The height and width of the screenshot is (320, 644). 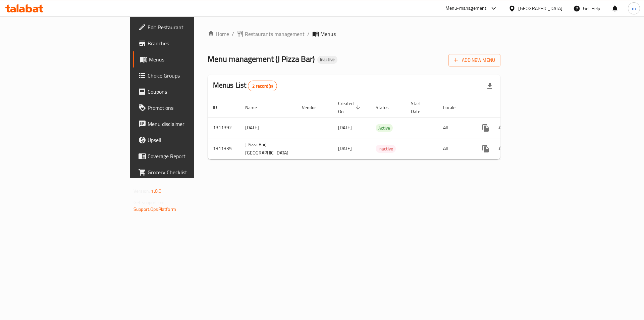 I want to click on span: Vendor, so click(x=313, y=108).